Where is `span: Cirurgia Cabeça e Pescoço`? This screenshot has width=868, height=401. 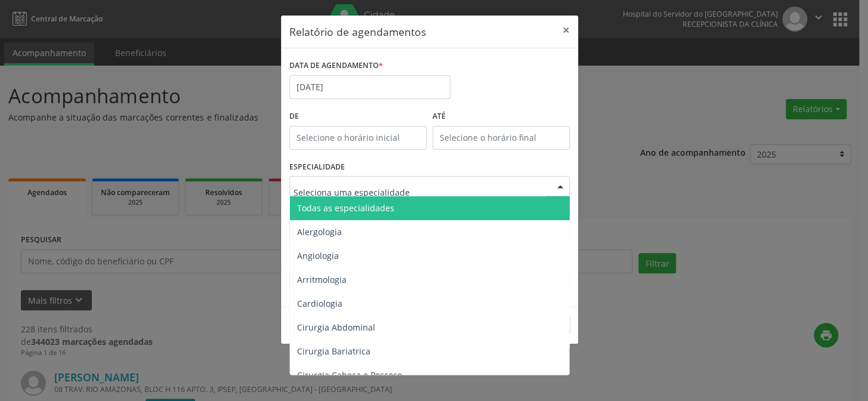
span: Cirurgia Cabeça e Pescoço is located at coordinates (349, 375).